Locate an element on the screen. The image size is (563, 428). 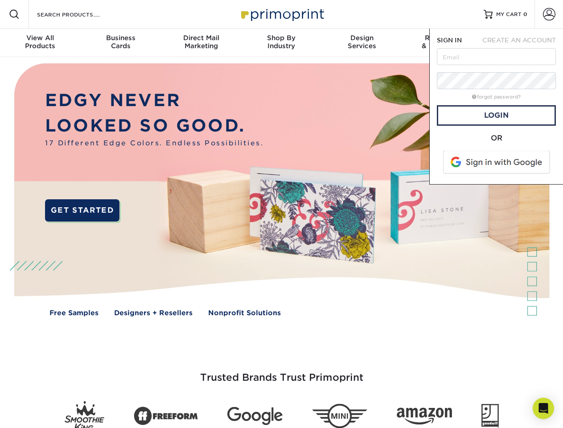
img: Google is located at coordinates (255, 416).